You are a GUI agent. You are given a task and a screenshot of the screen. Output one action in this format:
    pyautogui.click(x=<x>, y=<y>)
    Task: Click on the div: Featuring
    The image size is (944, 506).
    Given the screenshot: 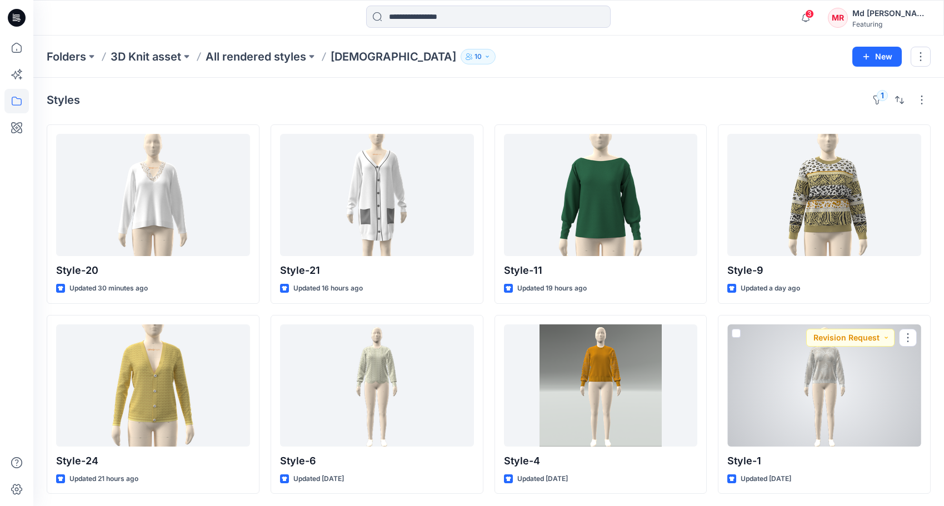 What is the action you would take?
    pyautogui.click(x=891, y=24)
    